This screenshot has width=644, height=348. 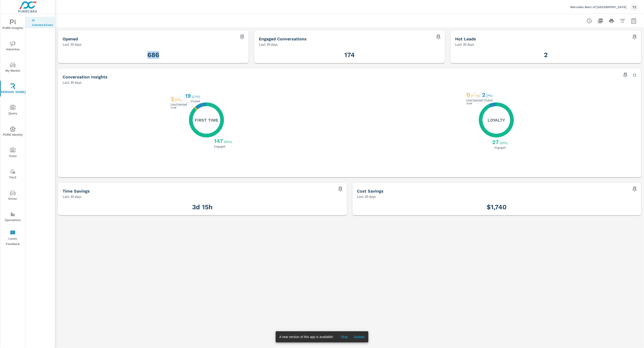 I want to click on p: AI Conversations, so click(x=42, y=23).